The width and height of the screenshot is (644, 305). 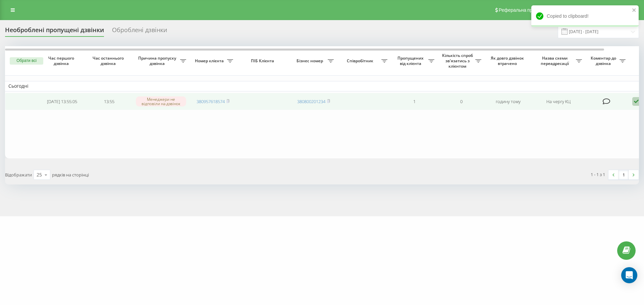 I want to click on div: Open Intercom Messenger, so click(x=629, y=275).